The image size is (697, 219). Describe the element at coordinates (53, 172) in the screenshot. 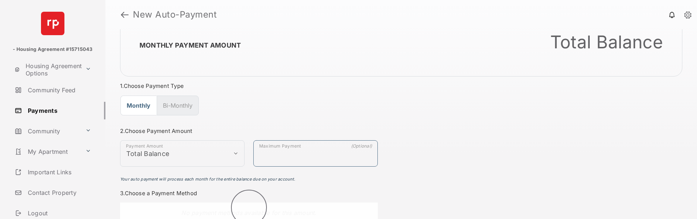

I see `a: Important Links` at that location.